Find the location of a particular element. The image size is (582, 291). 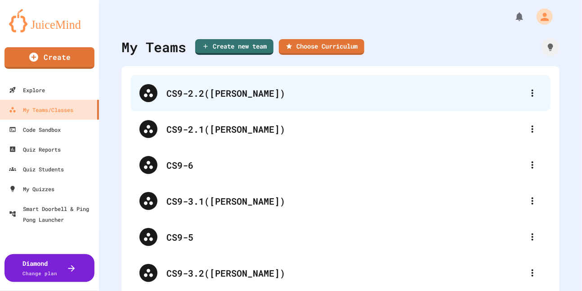

div: My Quizzes is located at coordinates (31, 189).